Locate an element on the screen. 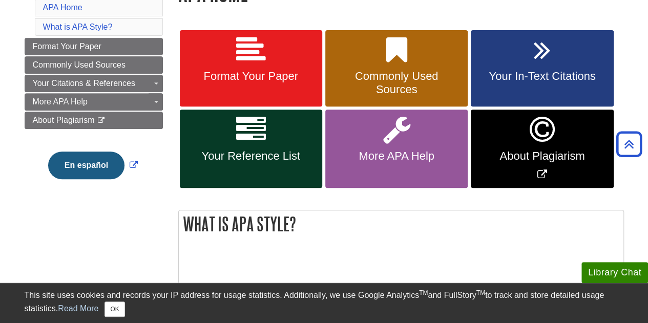 The width and height of the screenshot is (648, 323). span: Your In-Text Citations is located at coordinates (542, 76).